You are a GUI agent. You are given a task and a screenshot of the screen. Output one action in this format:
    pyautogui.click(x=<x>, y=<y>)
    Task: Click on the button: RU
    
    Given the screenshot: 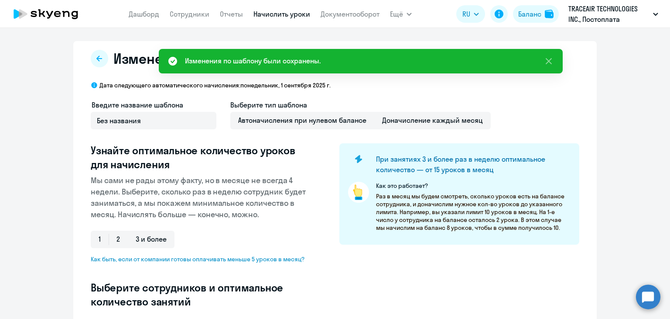 What is the action you would take?
    pyautogui.click(x=471, y=14)
    